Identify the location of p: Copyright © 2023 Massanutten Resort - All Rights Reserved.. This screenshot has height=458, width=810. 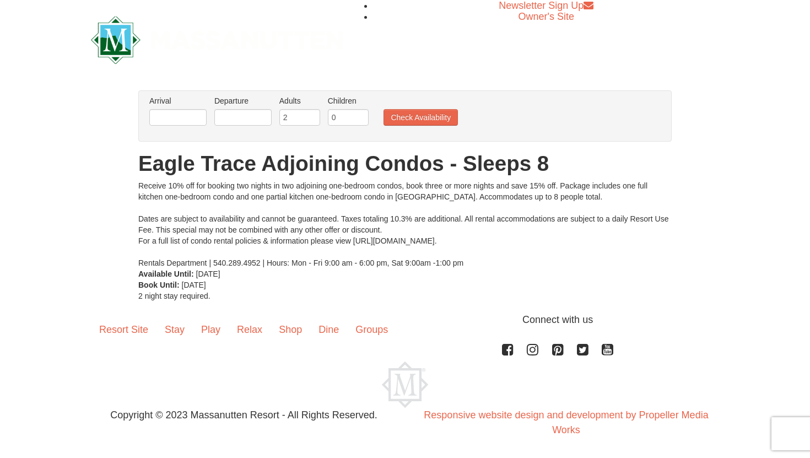
(243, 415).